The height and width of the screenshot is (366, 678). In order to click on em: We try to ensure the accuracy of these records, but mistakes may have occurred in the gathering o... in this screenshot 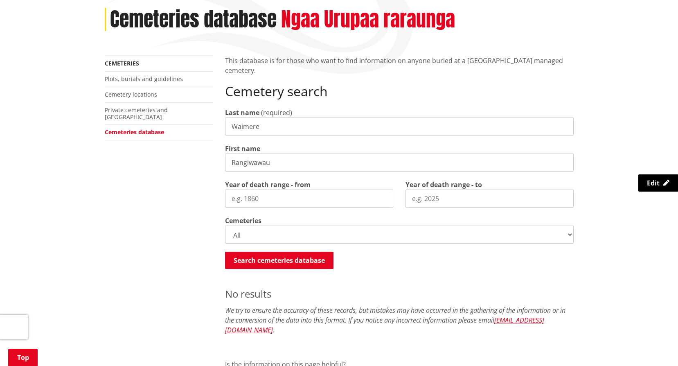, I will do `click(395, 320)`.